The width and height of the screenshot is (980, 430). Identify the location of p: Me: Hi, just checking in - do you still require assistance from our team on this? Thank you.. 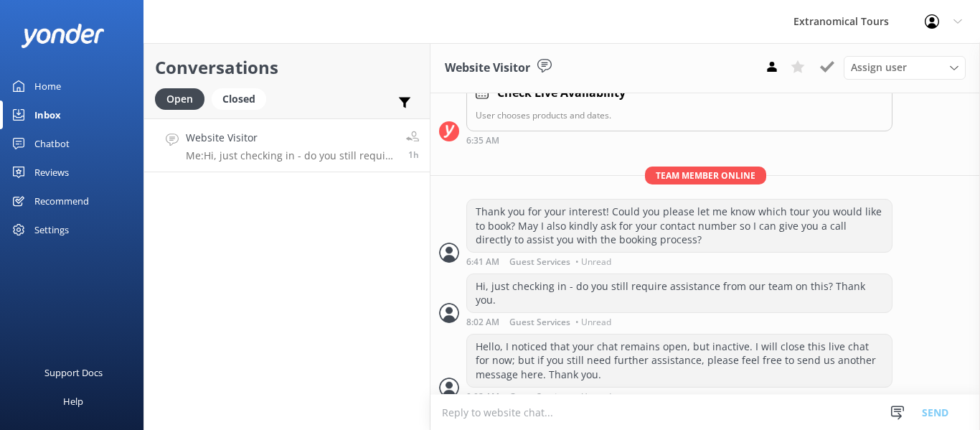
(290, 156).